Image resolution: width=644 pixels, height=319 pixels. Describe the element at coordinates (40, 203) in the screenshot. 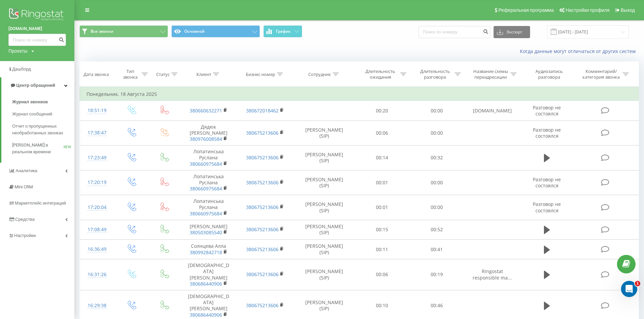

I see `span: Маркетплейс интеграций` at that location.